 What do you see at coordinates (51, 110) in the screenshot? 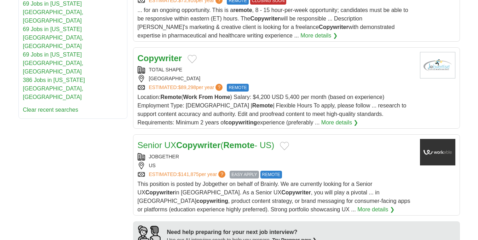
I see `a: Clear recent searches` at bounding box center [51, 110].